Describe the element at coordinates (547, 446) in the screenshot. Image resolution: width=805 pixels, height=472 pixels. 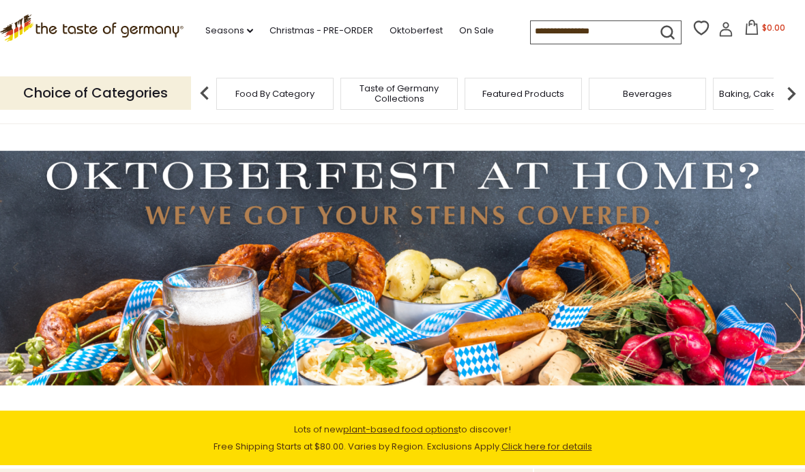
I see `a: Click here for details` at that location.